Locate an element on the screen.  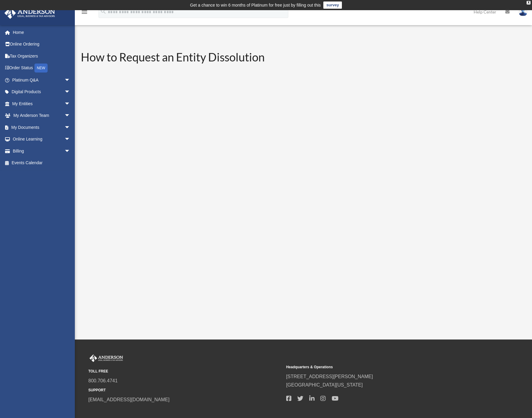
a: Billingarrow_drop_down is located at coordinates (42, 151).